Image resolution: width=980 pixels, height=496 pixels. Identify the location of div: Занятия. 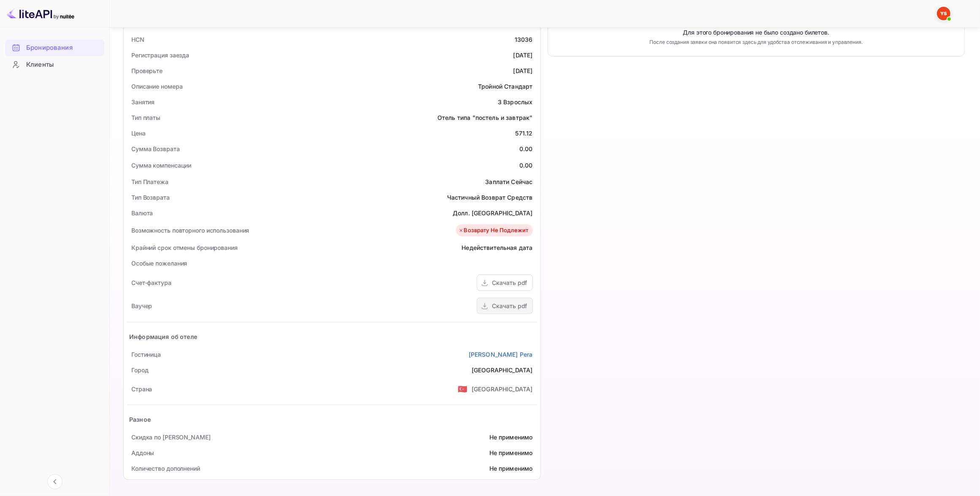
(143, 102).